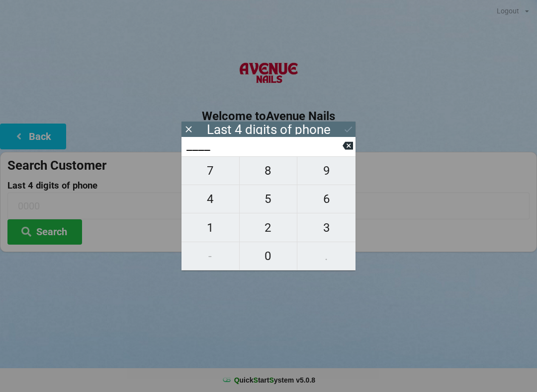 This screenshot has width=537, height=392. What do you see at coordinates (326, 171) in the screenshot?
I see `span: 9` at bounding box center [326, 171].